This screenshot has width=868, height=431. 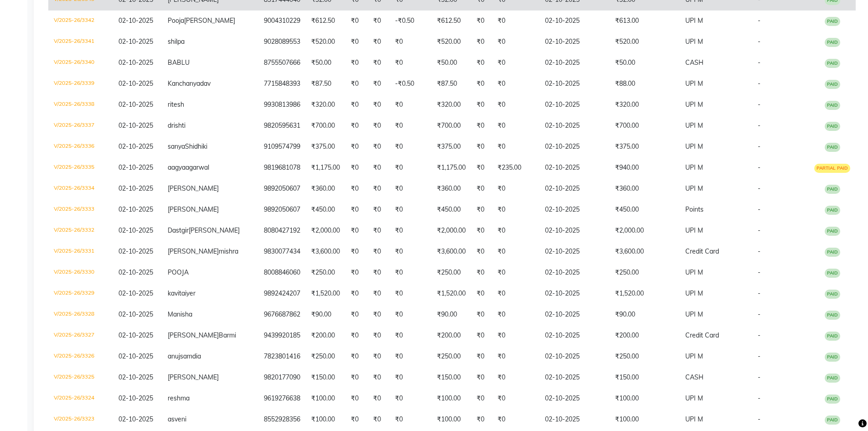 What do you see at coordinates (81, 210) in the screenshot?
I see `td: V/2025-26/3333` at bounding box center [81, 210].